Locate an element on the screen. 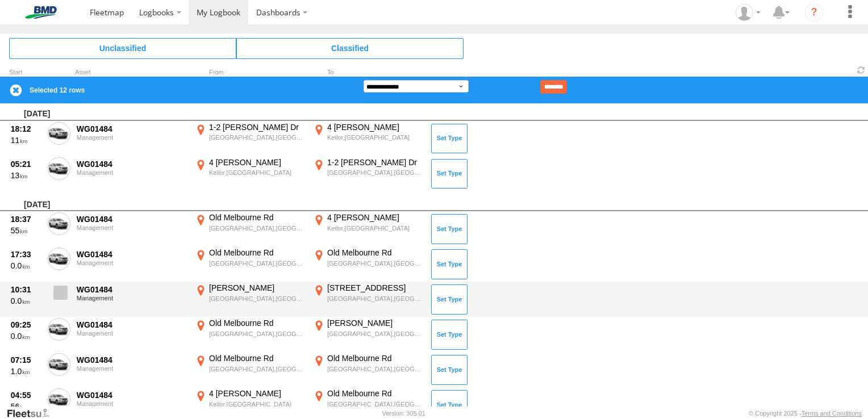 This screenshot has height=419, width=868. div: 13 is located at coordinates (26, 175).